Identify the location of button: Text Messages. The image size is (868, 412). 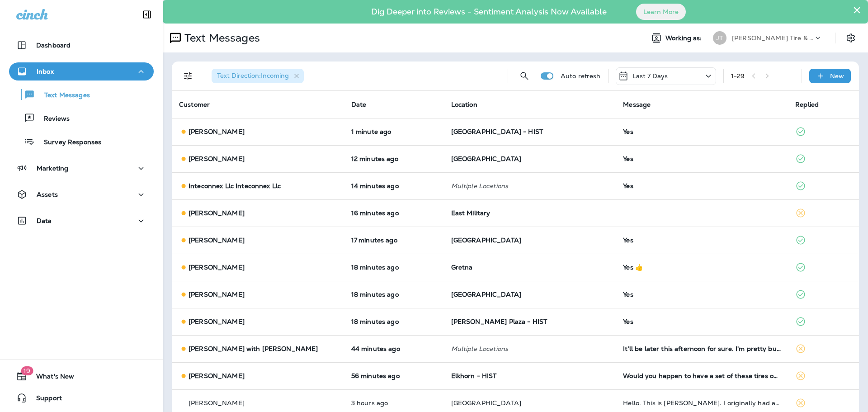
(82, 94).